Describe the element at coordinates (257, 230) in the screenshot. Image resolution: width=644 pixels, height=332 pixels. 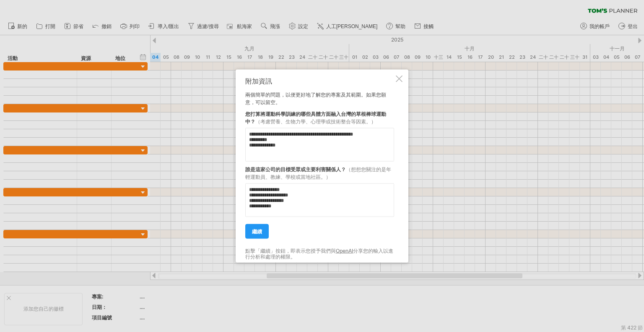
I see `a: 繼續` at that location.